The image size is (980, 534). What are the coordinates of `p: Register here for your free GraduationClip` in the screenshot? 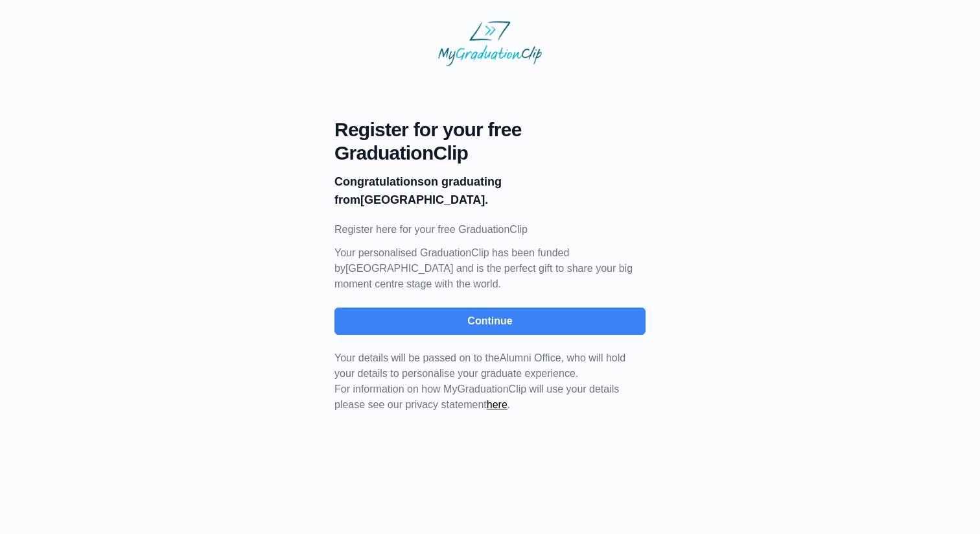 It's located at (490, 229).